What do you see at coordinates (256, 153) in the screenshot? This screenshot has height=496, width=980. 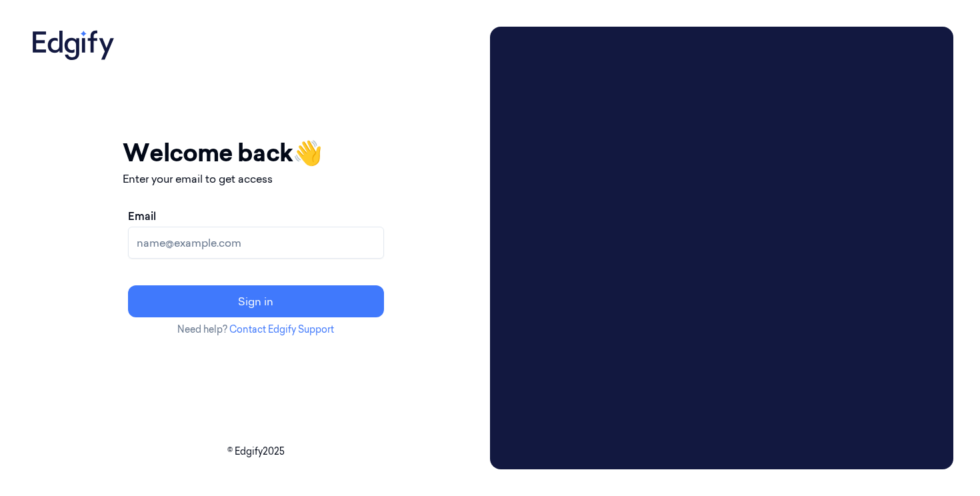 I see `h1: Welcome back 👋` at bounding box center [256, 153].